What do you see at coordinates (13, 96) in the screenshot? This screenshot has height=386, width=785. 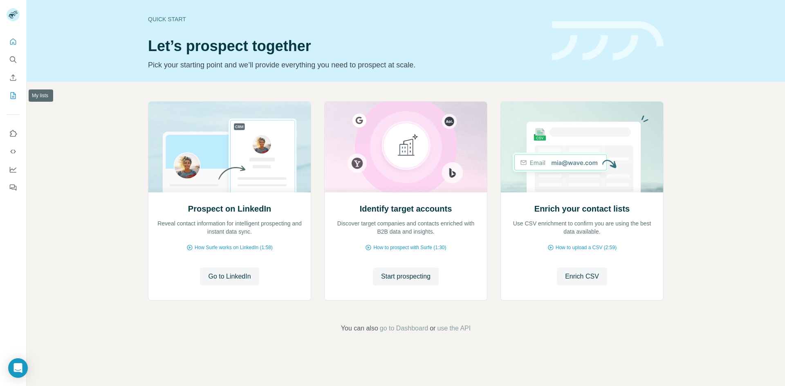 I see `button: My lists` at bounding box center [13, 96].